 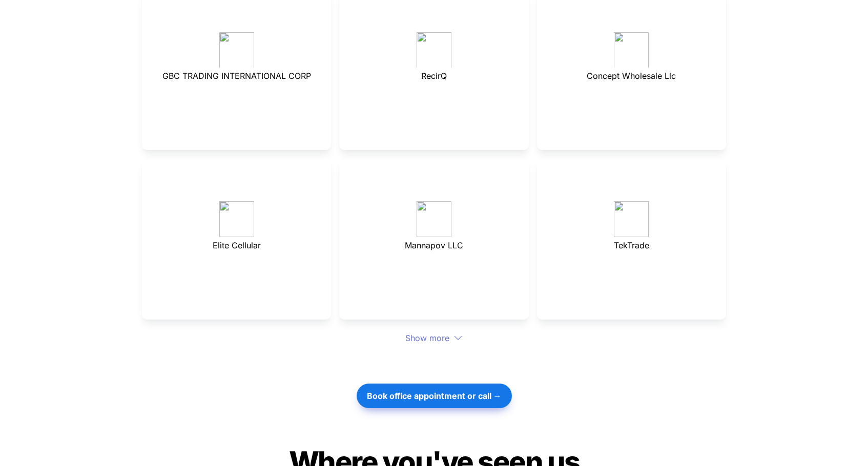 What do you see at coordinates (434, 76) in the screenshot?
I see `span: RecirQ` at bounding box center [434, 76].